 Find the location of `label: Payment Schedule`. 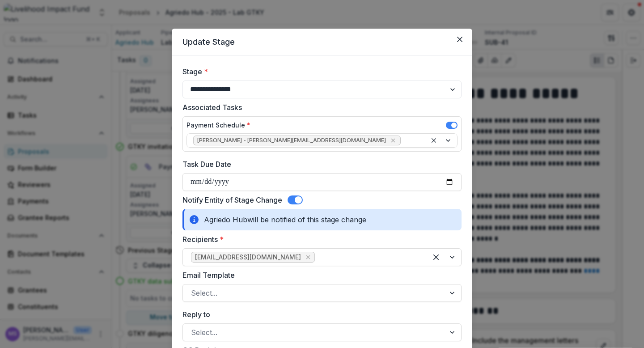

label: Payment Schedule is located at coordinates (218, 125).